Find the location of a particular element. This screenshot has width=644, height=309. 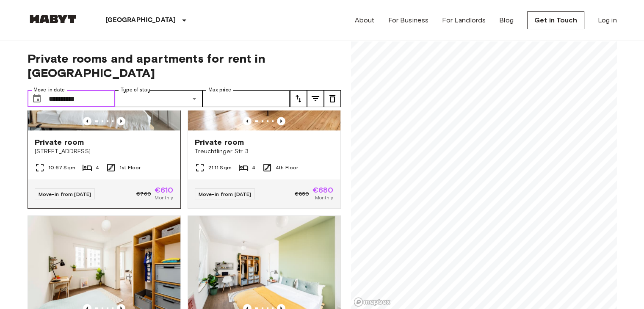

span: €760 is located at coordinates (144, 194).